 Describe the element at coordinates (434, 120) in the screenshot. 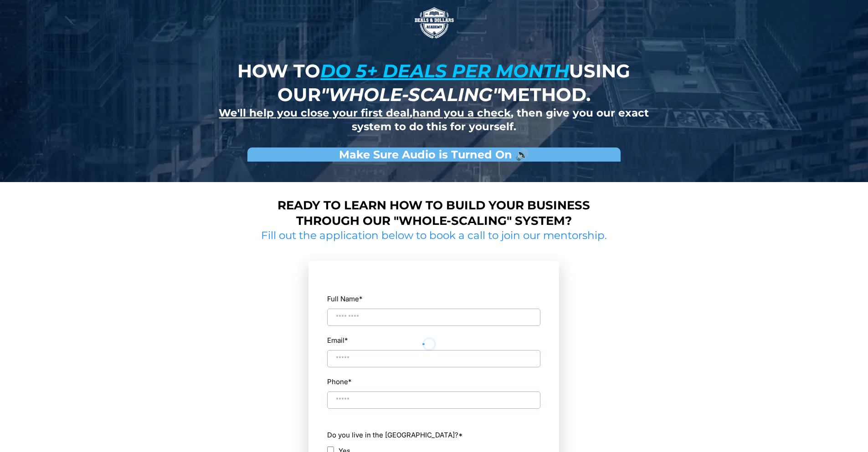

I see `strong: , , then give you our exact system to do this for yourself.` at that location.